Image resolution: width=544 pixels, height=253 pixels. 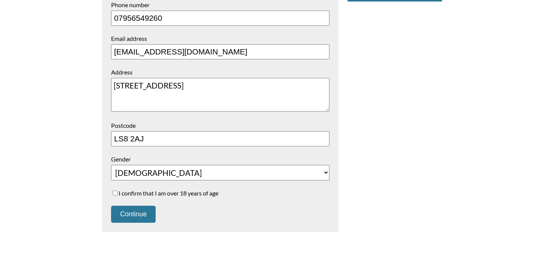 What do you see at coordinates (220, 159) in the screenshot?
I see `label: Gender` at bounding box center [220, 159].